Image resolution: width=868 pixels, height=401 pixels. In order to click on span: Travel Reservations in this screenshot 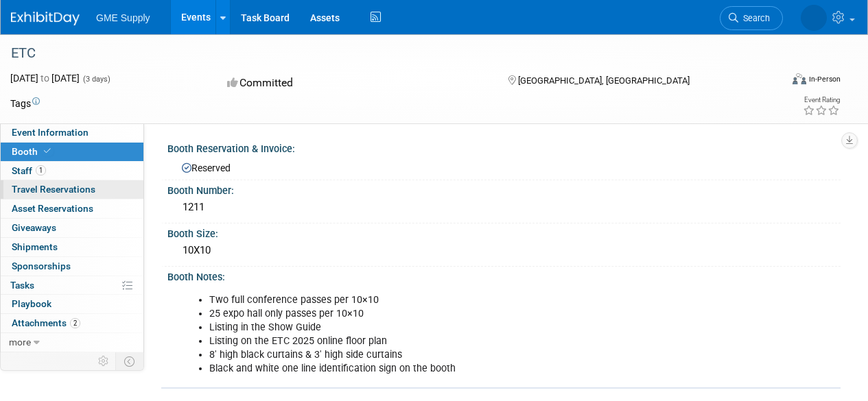, I will do `click(54, 189)`.